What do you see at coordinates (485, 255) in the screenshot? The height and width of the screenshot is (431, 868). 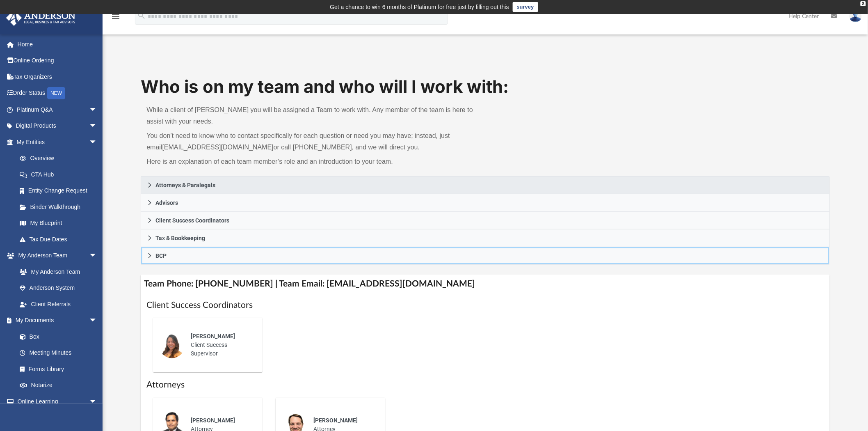 I see `a: BCP` at bounding box center [485, 255].